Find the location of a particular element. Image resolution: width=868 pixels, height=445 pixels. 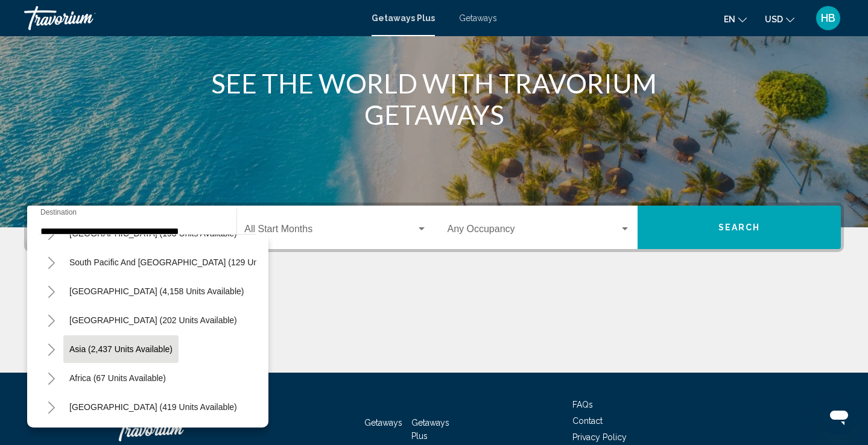

span: Privacy Policy is located at coordinates (599, 437).